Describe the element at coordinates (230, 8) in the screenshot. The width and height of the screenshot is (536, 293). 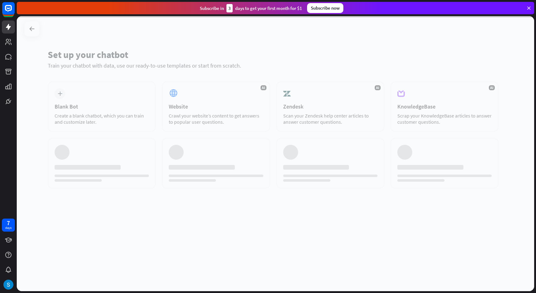
I see `div: 3` at that location.